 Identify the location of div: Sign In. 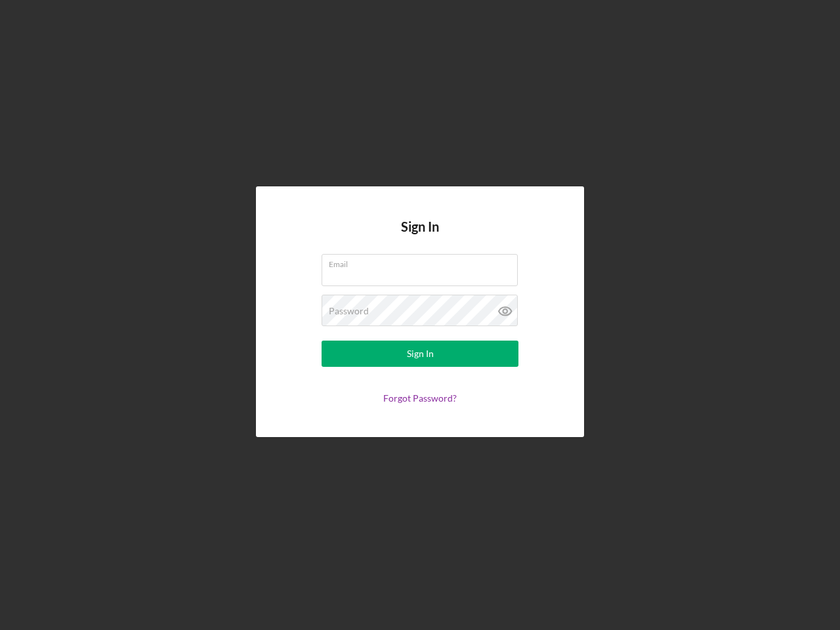
(420, 354).